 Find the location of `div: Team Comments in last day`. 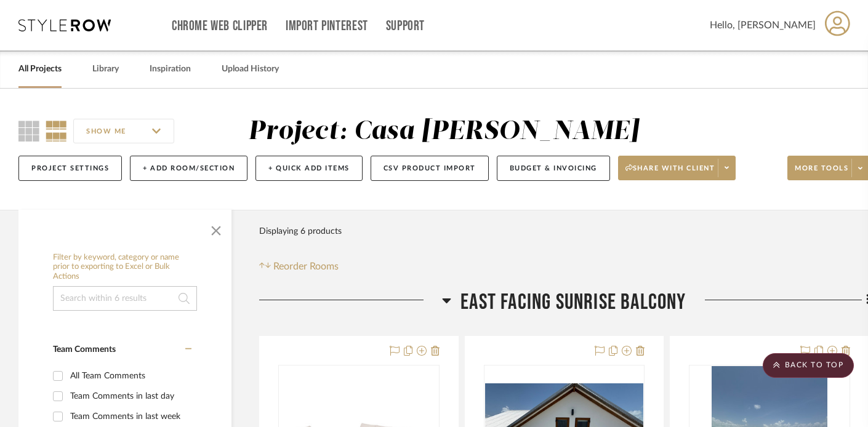

div: Team Comments in last day is located at coordinates (129, 396).